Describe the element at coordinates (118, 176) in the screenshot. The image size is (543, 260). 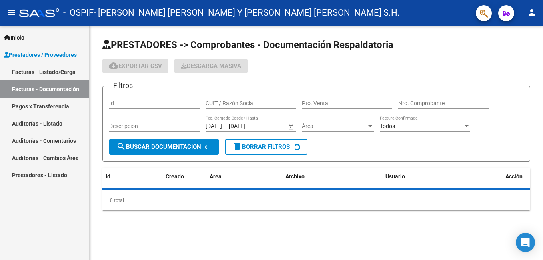
I see `datatable-header-cell: Id` at that location.